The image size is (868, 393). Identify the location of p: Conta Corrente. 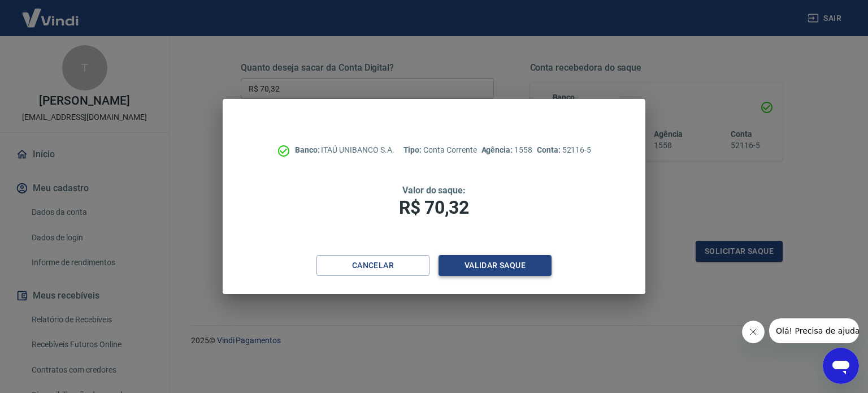
(440, 150).